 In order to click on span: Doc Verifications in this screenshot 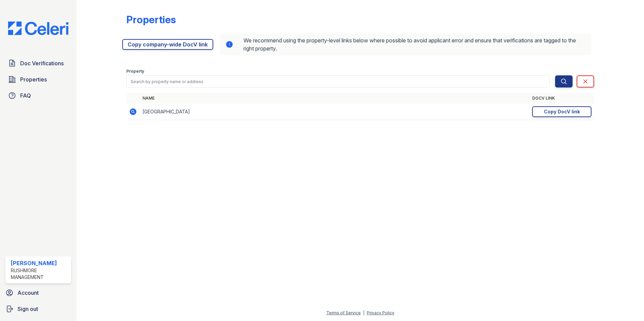, I will do `click(42, 63)`.